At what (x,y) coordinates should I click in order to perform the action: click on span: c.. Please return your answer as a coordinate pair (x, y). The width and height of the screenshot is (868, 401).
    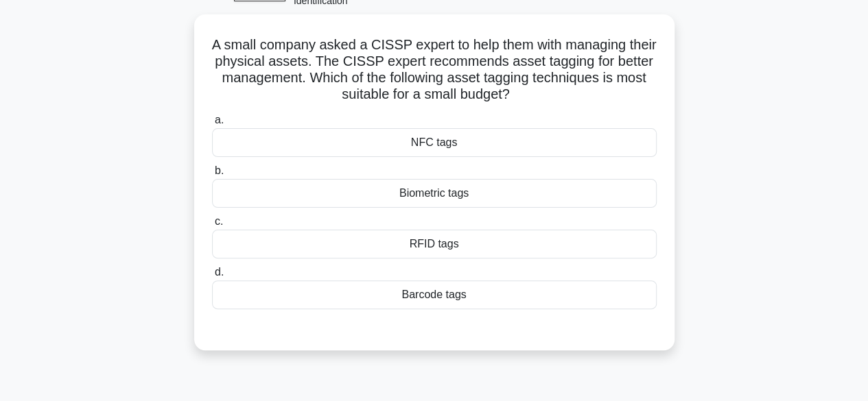
    Looking at the image, I should click on (219, 220).